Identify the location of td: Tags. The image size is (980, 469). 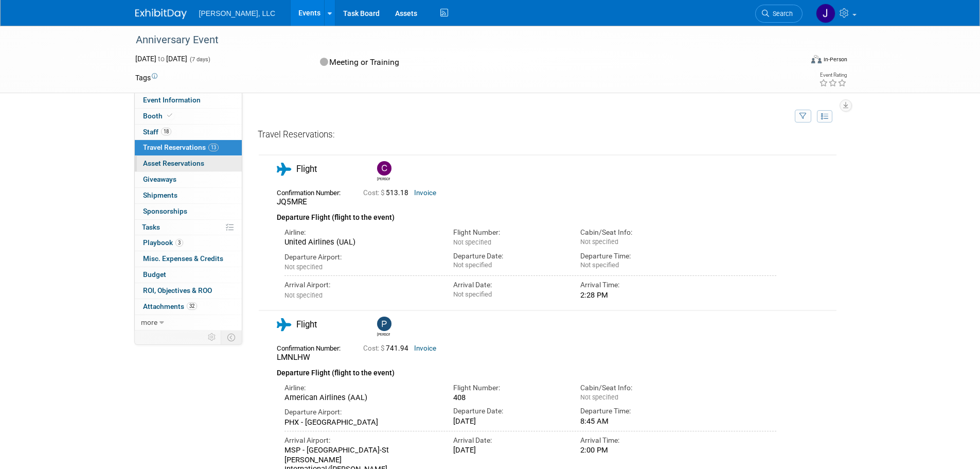
(146, 78).